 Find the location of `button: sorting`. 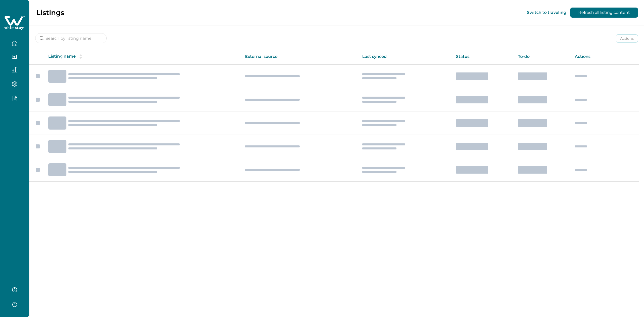

button: sorting is located at coordinates (81, 57).